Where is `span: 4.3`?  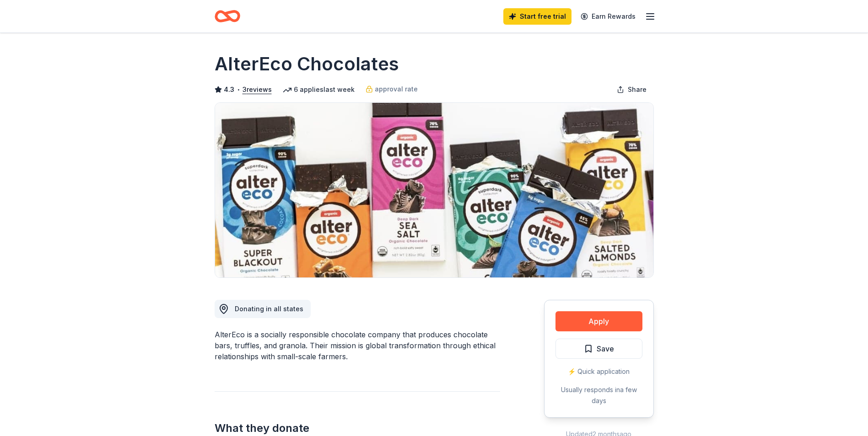
span: 4.3 is located at coordinates (229, 89).